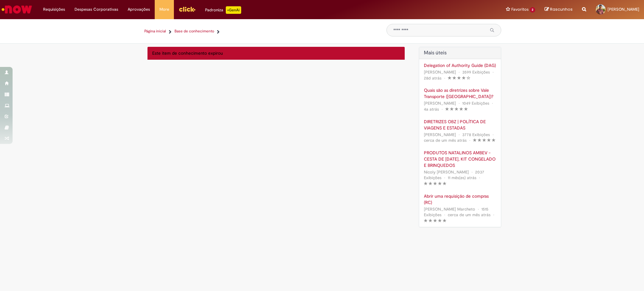  I want to click on p: +GenAi, so click(234, 10).